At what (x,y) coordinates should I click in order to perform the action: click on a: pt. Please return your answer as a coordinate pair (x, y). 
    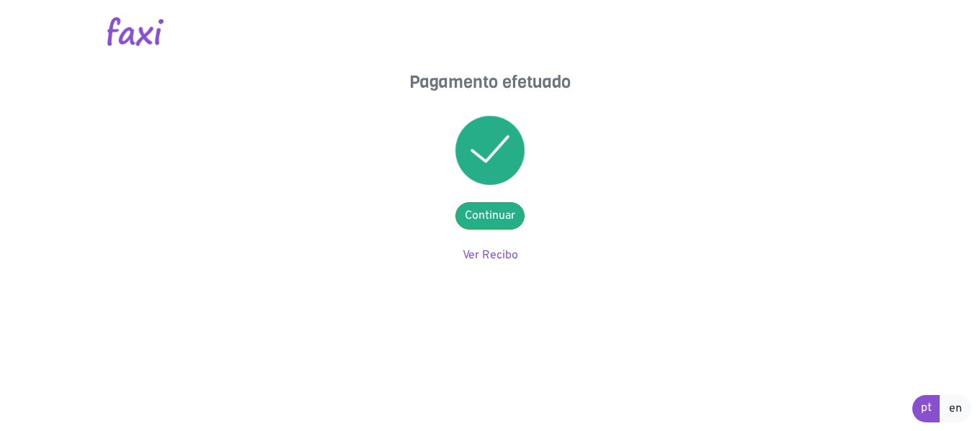
    Looking at the image, I should click on (926, 409).